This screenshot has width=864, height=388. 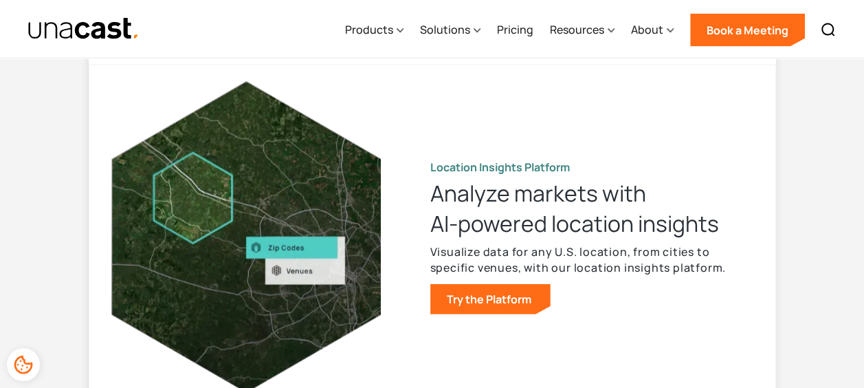 I want to click on img: Unacast text logo, so click(x=83, y=29).